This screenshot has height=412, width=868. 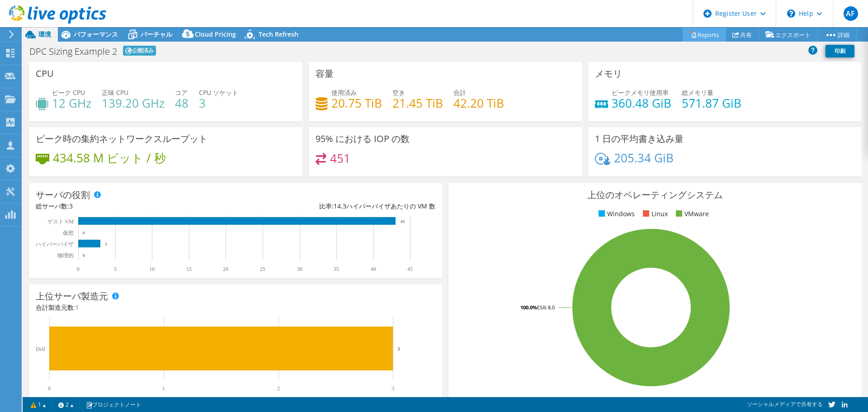 I want to click on text: 仮想, so click(x=68, y=233).